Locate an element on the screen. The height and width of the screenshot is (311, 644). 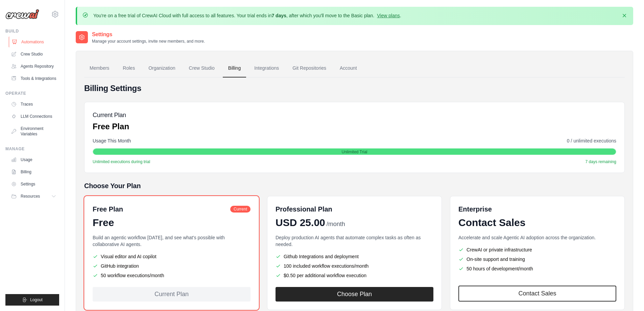
span: Resources is located at coordinates (30, 196).